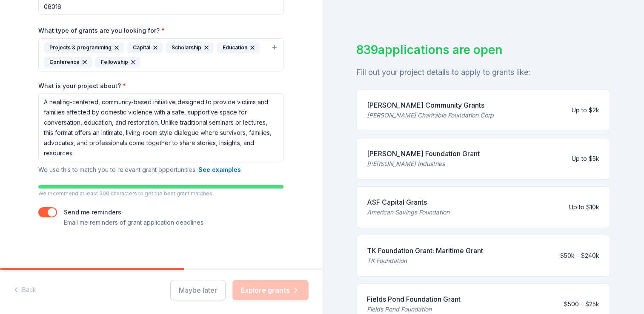 The width and height of the screenshot is (644, 314). I want to click on div: Scholarship, so click(190, 47).